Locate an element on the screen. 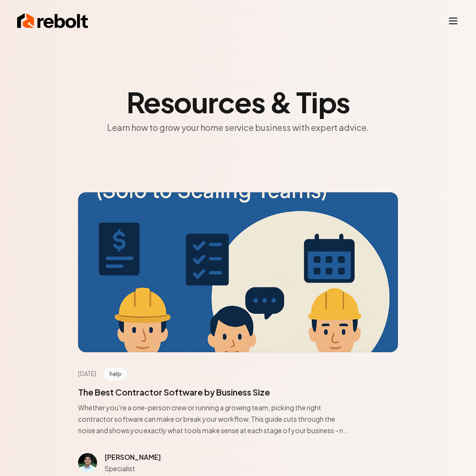 The image size is (476, 476). img: Rebolt Logo is located at coordinates (53, 21).